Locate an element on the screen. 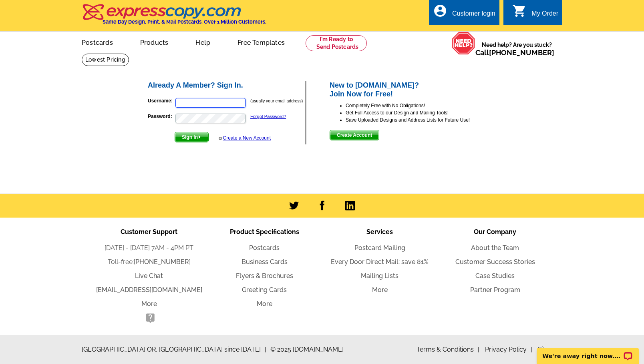 The height and width of the screenshot is (364, 644). a: Postcard Mailing is located at coordinates (380, 248).